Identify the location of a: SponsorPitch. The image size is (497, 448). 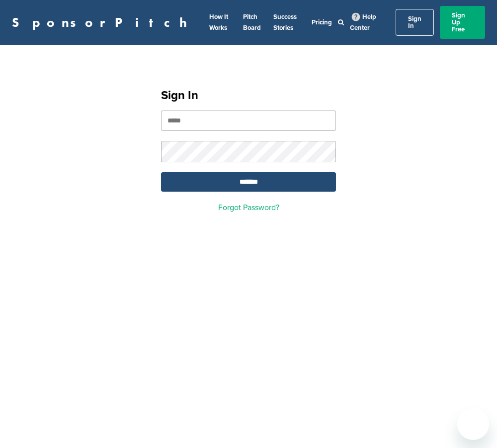
(102, 22).